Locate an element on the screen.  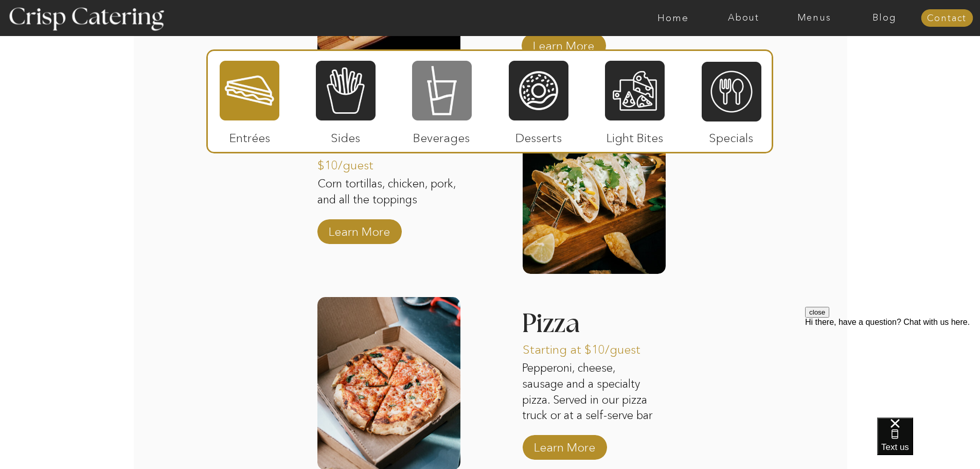
nav: Blog is located at coordinates (884, 18).